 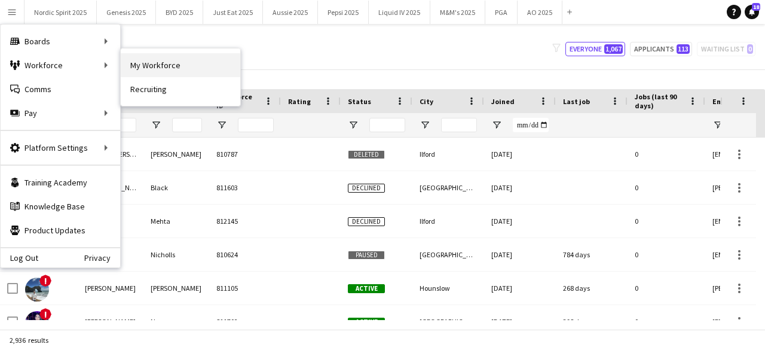 I want to click on button: Nordic Spirit 2025, so click(x=60, y=12).